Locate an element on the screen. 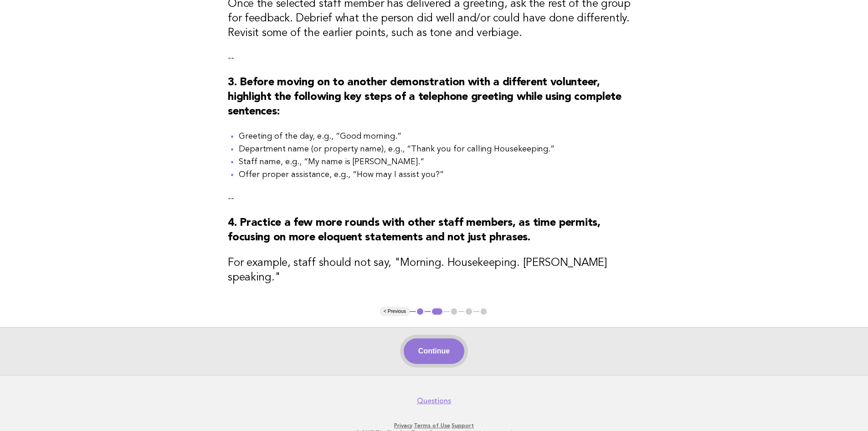 Image resolution: width=868 pixels, height=431 pixels. strong: 4. Practice a few more rounds with other staff members, as time permits, focusing on more eloquen... is located at coordinates (413, 230).